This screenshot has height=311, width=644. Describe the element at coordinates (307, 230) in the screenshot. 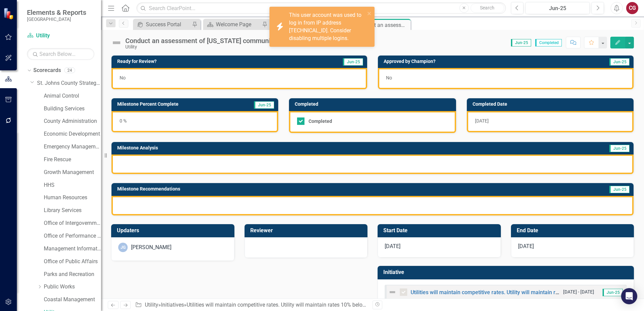

I see `h3: Reviewer` at that location.